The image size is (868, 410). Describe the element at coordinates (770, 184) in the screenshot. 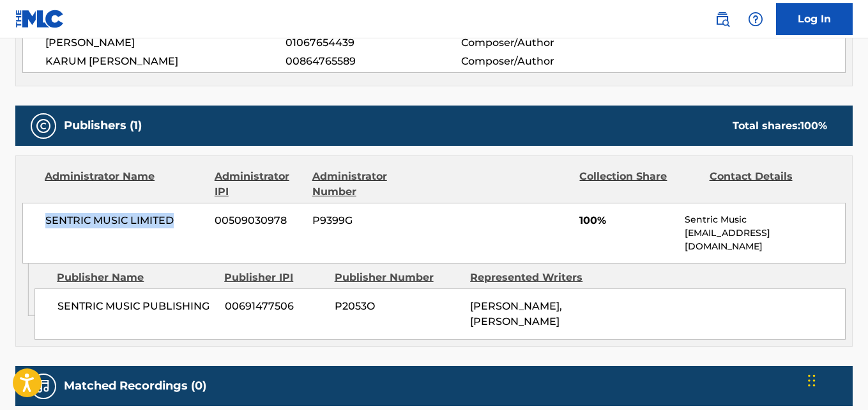

I see `div: Contact Details` at that location.